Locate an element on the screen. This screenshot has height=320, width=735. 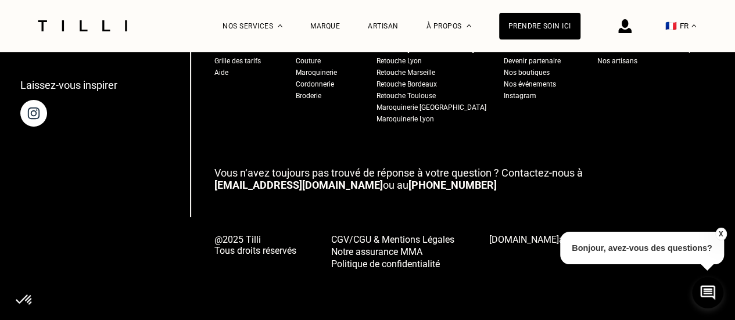
a: CGV/CGU & Mentions Légales is located at coordinates (393, 239).